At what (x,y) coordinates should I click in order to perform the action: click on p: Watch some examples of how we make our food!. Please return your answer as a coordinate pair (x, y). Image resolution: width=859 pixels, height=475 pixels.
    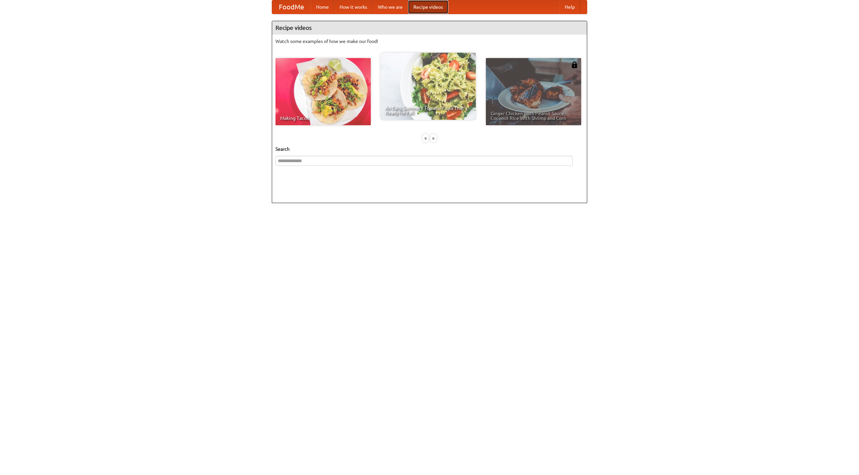
    Looking at the image, I should click on (430, 41).